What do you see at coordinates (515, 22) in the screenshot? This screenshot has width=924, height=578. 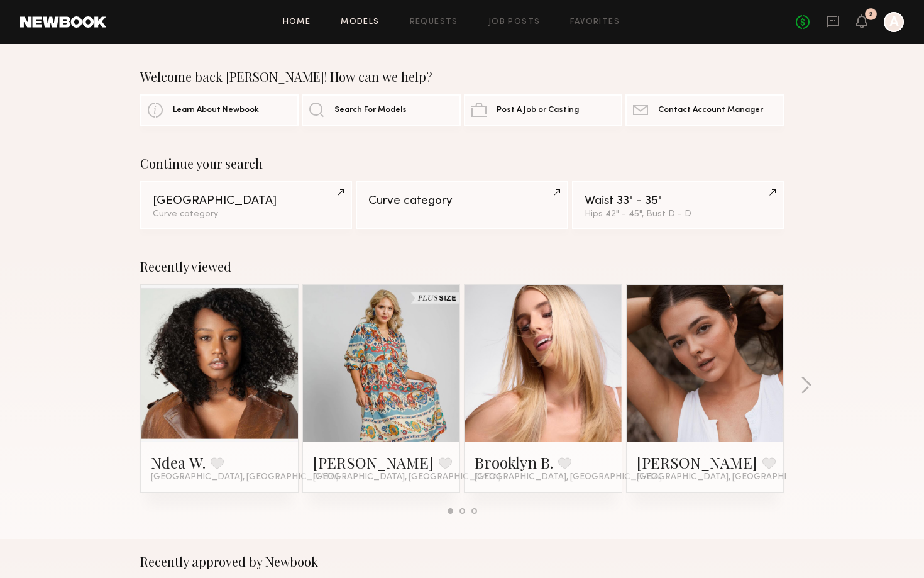 I see `a: Job Posts` at bounding box center [515, 22].